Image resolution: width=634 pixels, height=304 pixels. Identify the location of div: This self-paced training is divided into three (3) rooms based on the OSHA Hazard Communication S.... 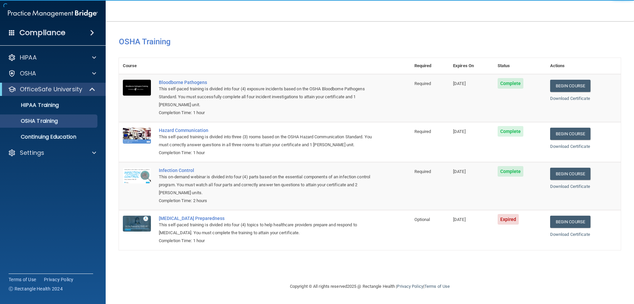
(268, 141).